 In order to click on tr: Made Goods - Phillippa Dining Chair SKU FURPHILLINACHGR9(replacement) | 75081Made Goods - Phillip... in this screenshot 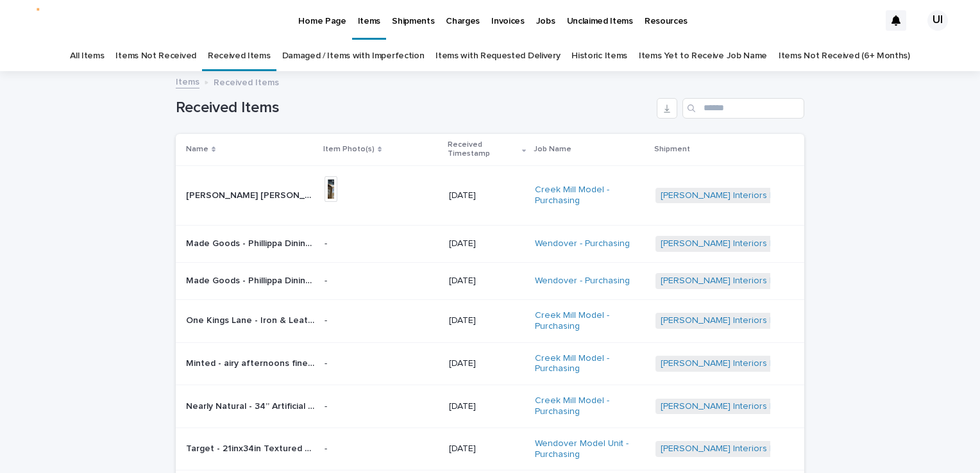, I will do `click(490, 244)`.